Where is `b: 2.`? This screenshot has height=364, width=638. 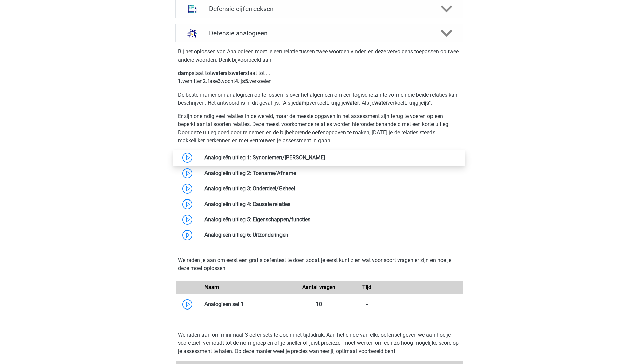
b: 2. is located at coordinates (205, 81).